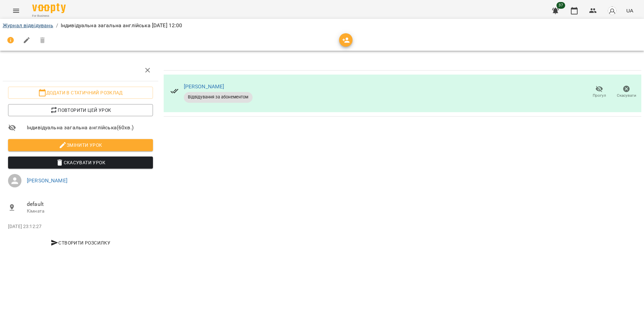 This screenshot has height=310, width=644. I want to click on img: avatar_s.png, so click(612, 11).